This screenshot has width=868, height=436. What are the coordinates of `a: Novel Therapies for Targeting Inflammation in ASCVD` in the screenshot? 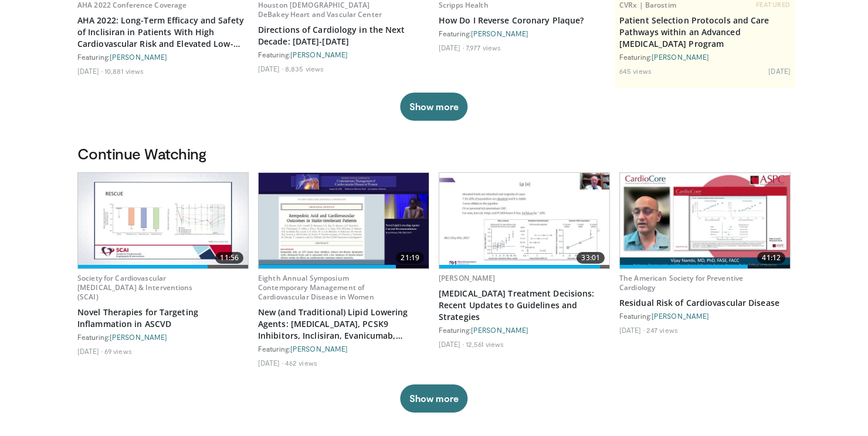 It's located at (163, 318).